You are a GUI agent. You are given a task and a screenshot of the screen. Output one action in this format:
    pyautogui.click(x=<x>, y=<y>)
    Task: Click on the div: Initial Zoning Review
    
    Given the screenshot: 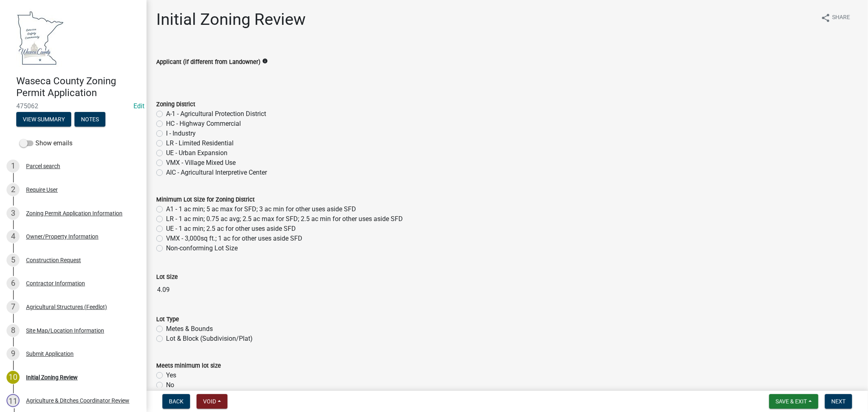 What is the action you would take?
    pyautogui.click(x=52, y=377)
    